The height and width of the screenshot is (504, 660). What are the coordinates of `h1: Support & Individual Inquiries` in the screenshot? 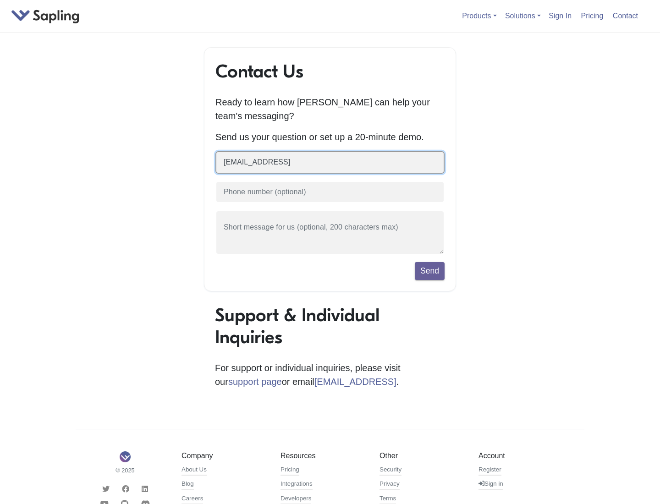 It's located at (330, 326).